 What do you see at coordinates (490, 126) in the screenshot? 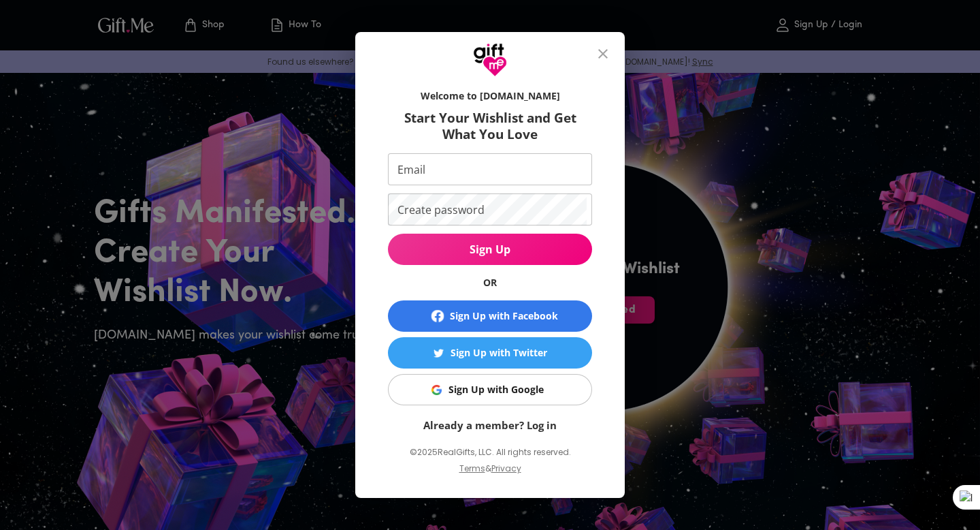
I see `h6: Start Your Wishlist and Get What You Love` at bounding box center [490, 126].